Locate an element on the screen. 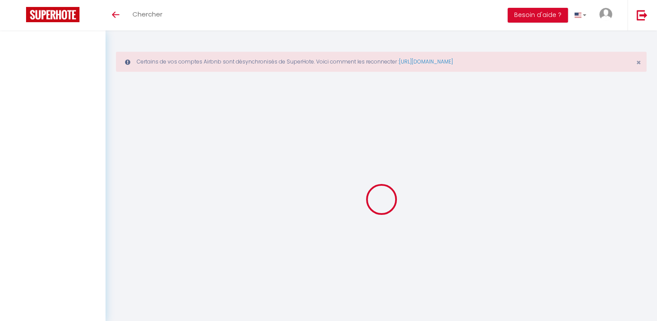 This screenshot has width=657, height=321. img: logout is located at coordinates (642, 15).